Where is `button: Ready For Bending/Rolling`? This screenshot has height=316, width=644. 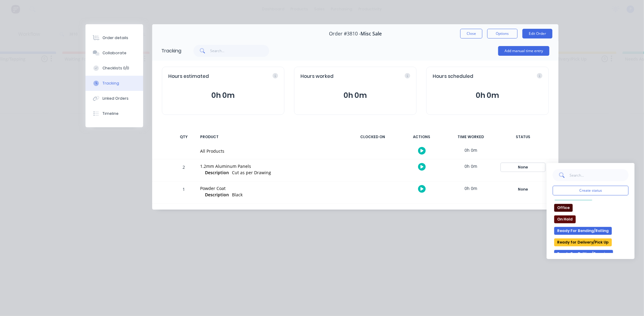
button: Ready For Bending/Rolling is located at coordinates (583, 231).